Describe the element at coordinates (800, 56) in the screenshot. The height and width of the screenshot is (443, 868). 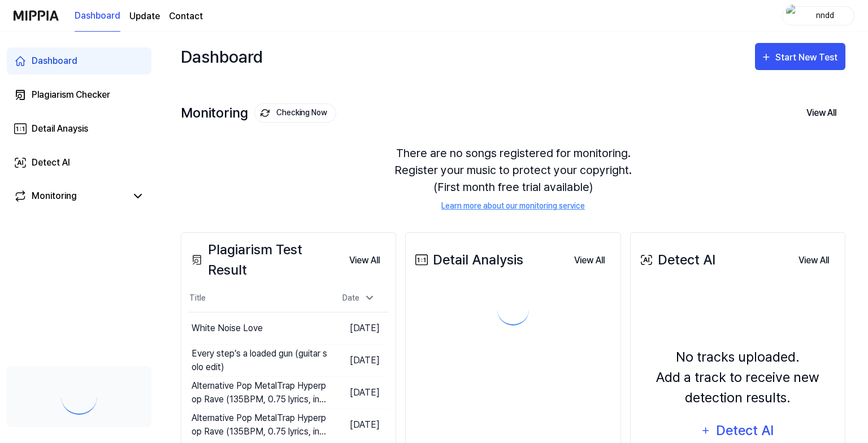
I see `button: Start New Test` at that location.